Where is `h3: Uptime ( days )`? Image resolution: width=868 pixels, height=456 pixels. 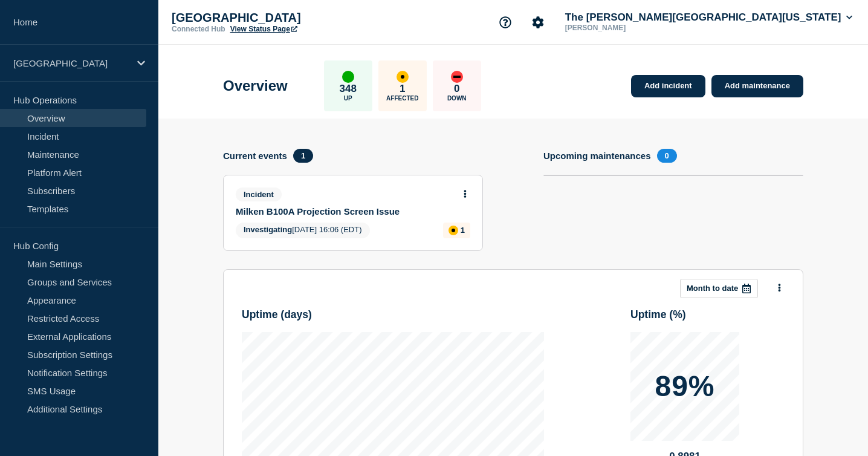 h3: Uptime ( days ) is located at coordinates (277, 314).